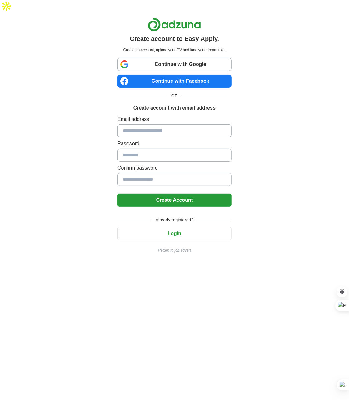  What do you see at coordinates (174, 234) in the screenshot?
I see `button: Login` at bounding box center [174, 234].